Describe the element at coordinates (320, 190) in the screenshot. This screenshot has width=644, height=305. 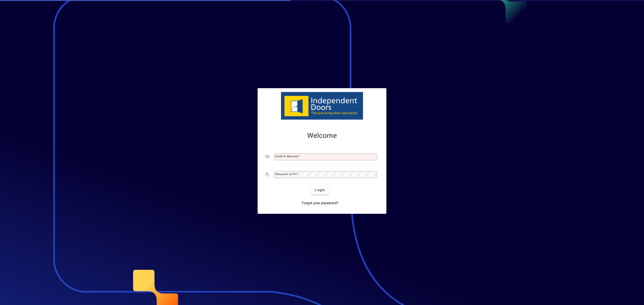
I see `span: Login` at that location.